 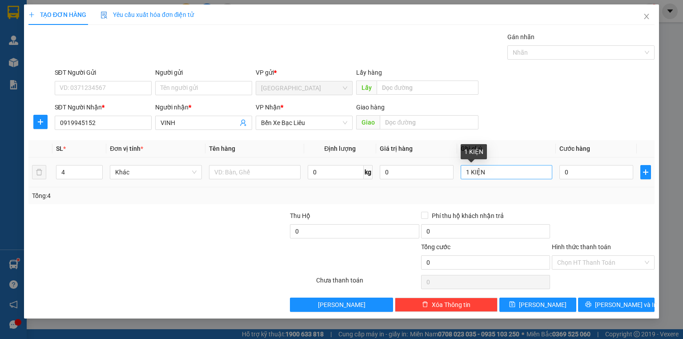 What do you see at coordinates (507, 149) in the screenshot?
I see `th: Ghi chú` at bounding box center [507, 149].